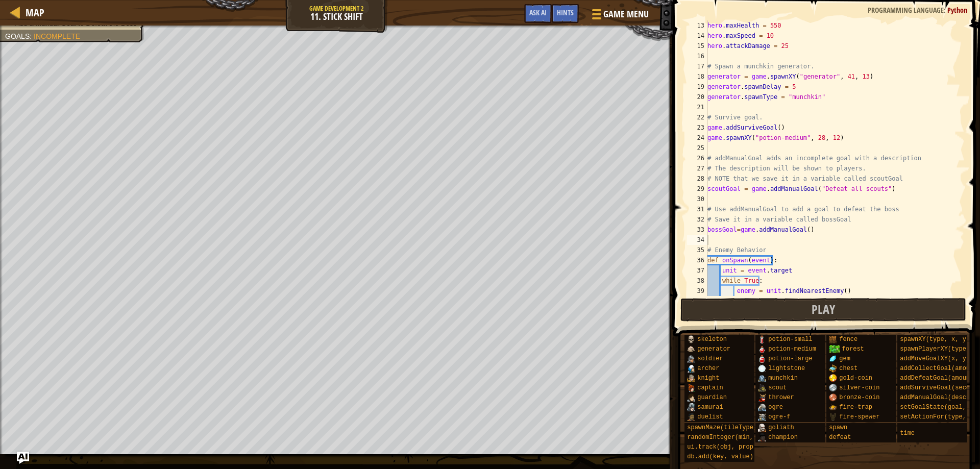  Describe the element at coordinates (697, 271) in the screenshot. I see `div: 37` at that location.